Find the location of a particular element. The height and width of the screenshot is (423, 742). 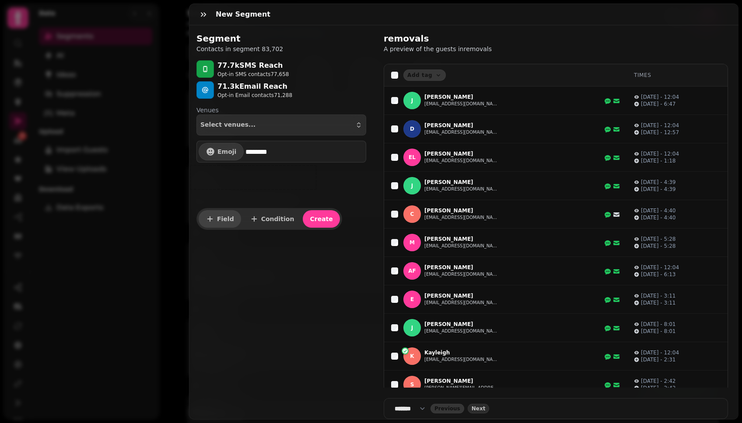

span: Add tag is located at coordinates (420, 75).